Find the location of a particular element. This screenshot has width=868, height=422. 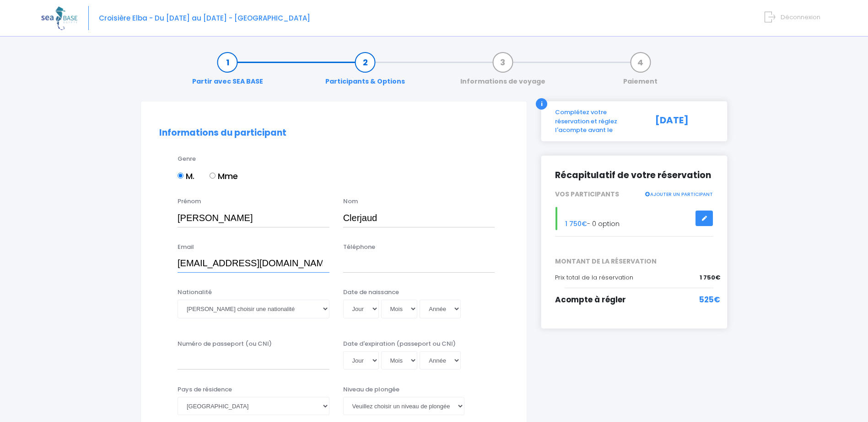

a: Paiement is located at coordinates (640, 72).